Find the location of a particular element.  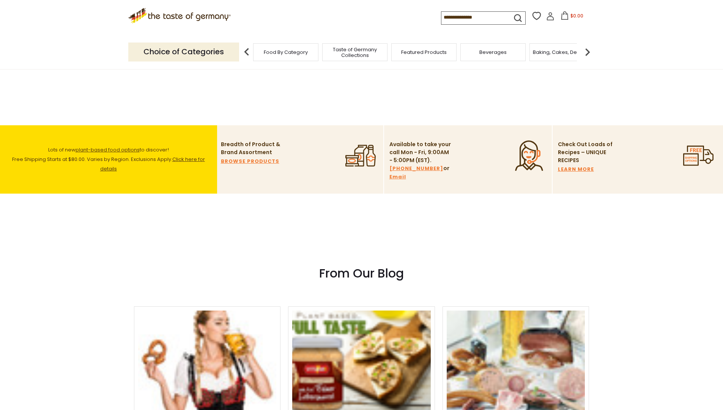

h3: From Our Blog is located at coordinates (362, 273).